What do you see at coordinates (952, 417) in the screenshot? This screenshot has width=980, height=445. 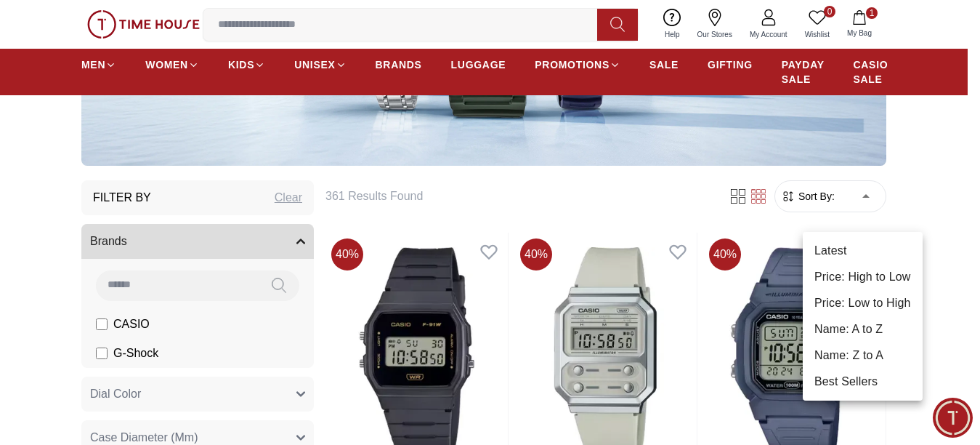 I see `div: Chat Widget` at bounding box center [952, 417].